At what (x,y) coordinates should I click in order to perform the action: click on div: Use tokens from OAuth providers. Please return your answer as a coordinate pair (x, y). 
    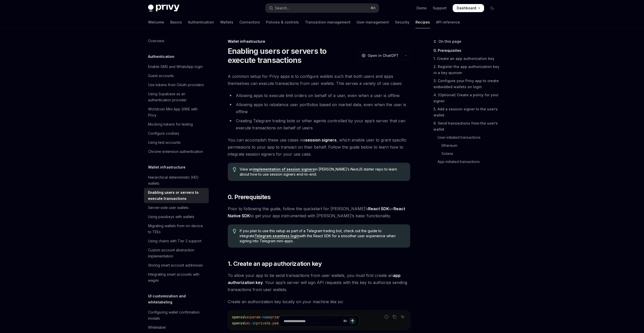
    Looking at the image, I should click on (176, 85).